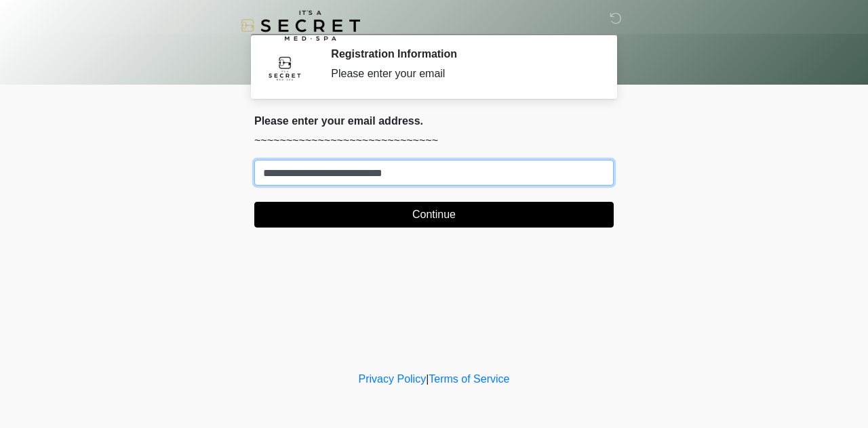  I want to click on h2: Please enter your email address., so click(434, 121).